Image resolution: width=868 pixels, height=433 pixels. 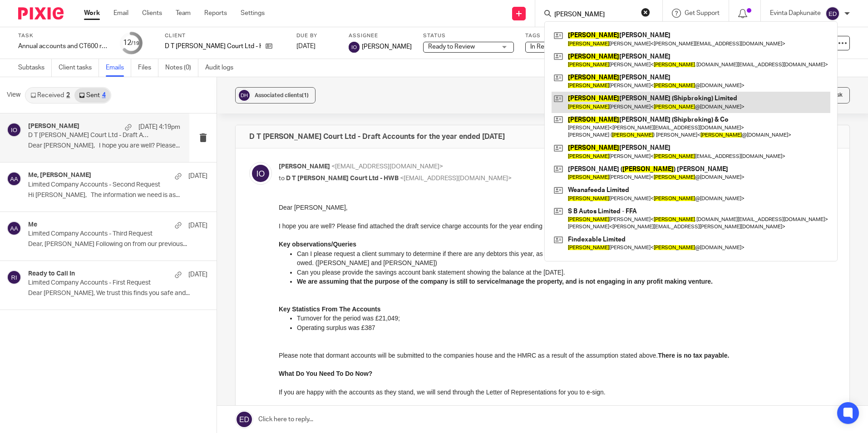 What do you see at coordinates (131, 43) in the screenshot?
I see `div: 12` at bounding box center [131, 43].